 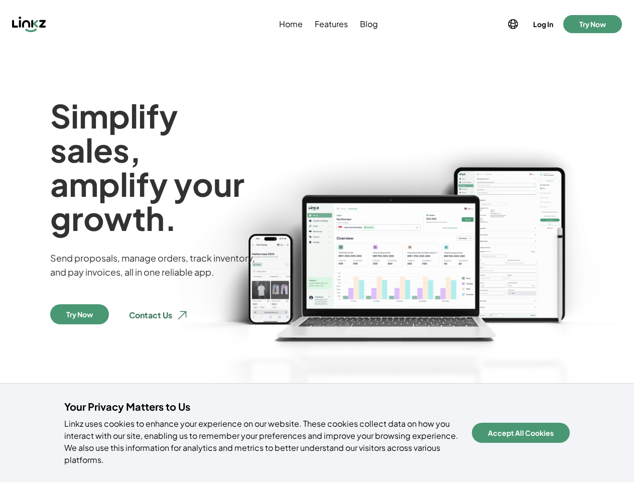 What do you see at coordinates (29, 24) in the screenshot?
I see `img: Linkz logo` at bounding box center [29, 24].